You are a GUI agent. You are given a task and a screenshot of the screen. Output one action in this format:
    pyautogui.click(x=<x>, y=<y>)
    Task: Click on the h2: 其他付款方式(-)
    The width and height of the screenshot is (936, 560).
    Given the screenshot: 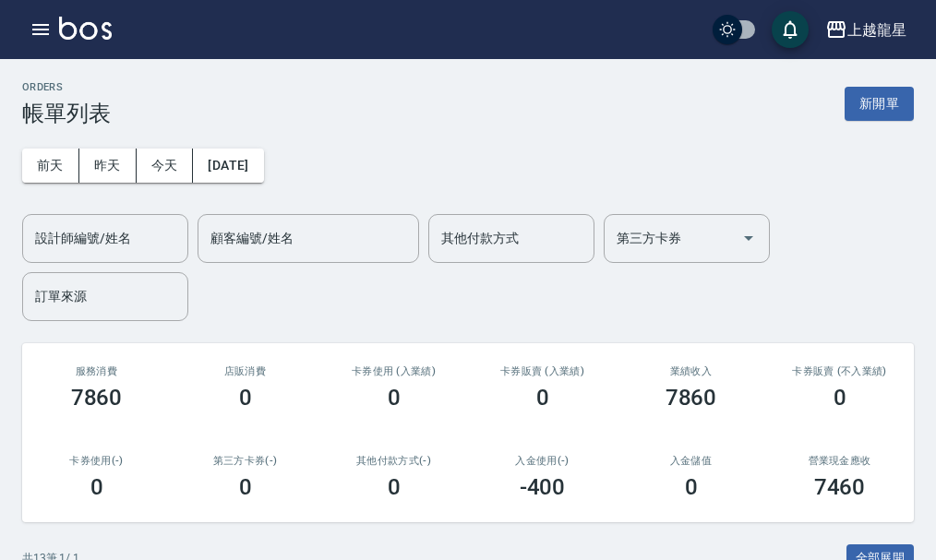 What is the action you would take?
    pyautogui.click(x=394, y=460)
    